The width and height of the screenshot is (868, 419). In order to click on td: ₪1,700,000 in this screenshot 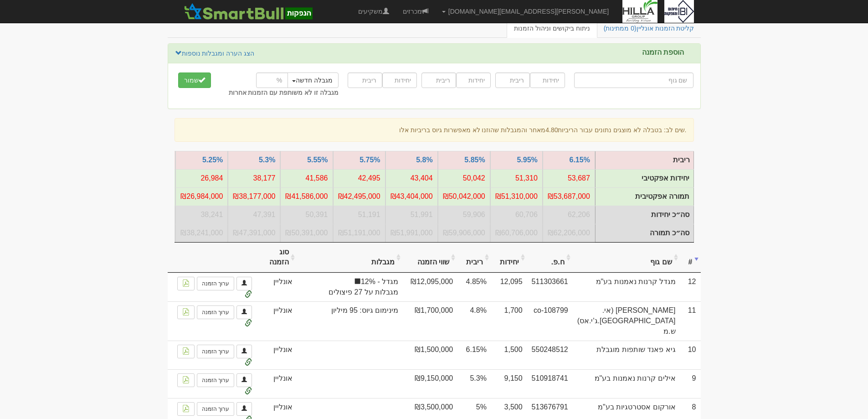, I will do `click(430, 321)`.